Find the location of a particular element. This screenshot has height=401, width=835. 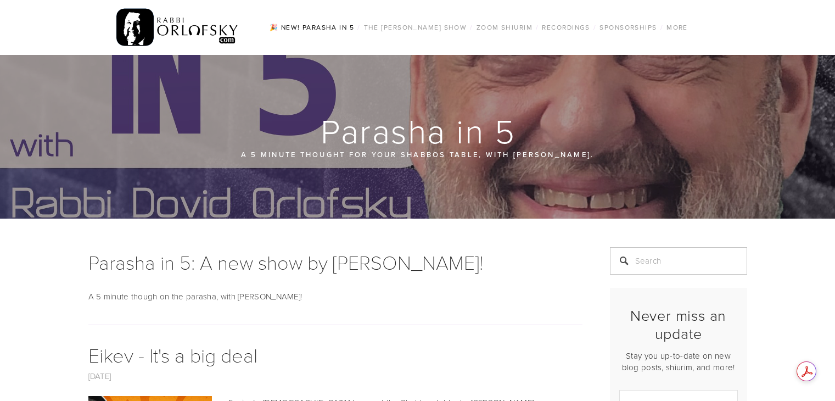

a: Sponsorships is located at coordinates (628, 27).